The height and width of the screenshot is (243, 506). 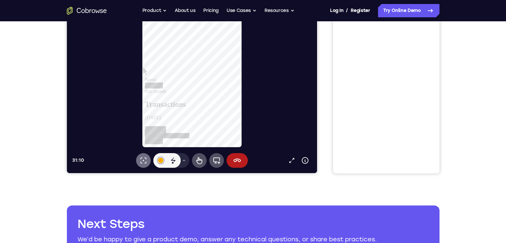 I want to click on button: Drawing tools menu, so click(x=117, y=210).